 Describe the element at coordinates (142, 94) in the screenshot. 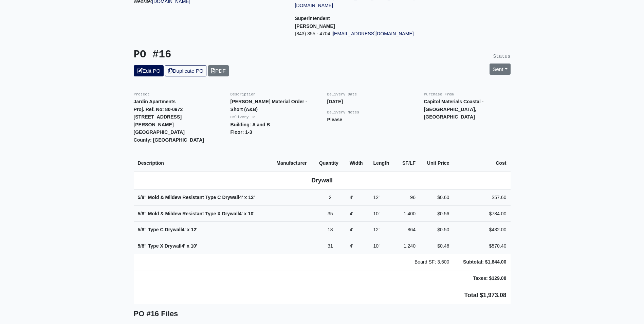

I see `small: Project` at that location.